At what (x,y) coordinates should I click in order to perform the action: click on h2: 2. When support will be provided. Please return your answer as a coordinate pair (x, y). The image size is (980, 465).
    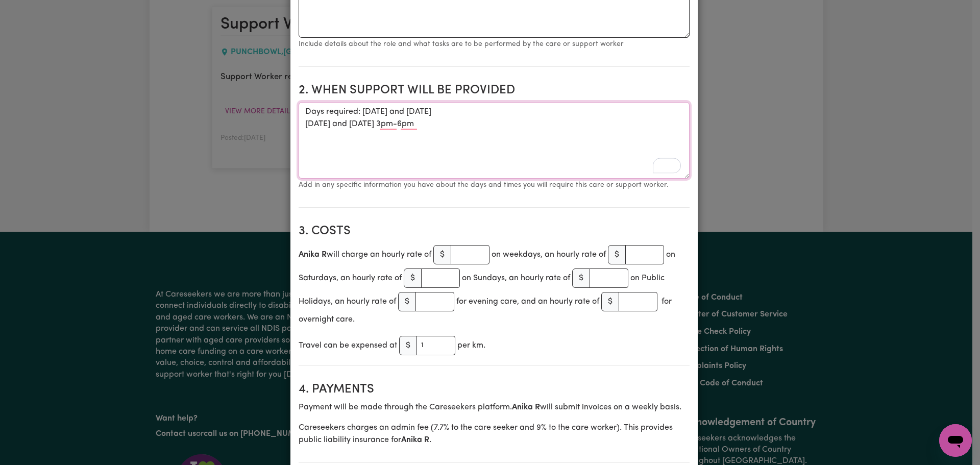
    Looking at the image, I should click on (494, 90).